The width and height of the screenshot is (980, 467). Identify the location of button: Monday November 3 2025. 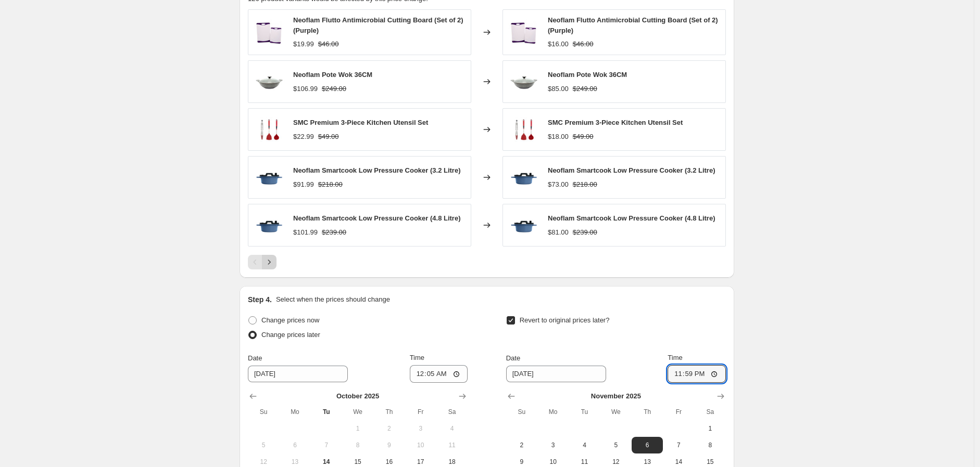
(553, 446).